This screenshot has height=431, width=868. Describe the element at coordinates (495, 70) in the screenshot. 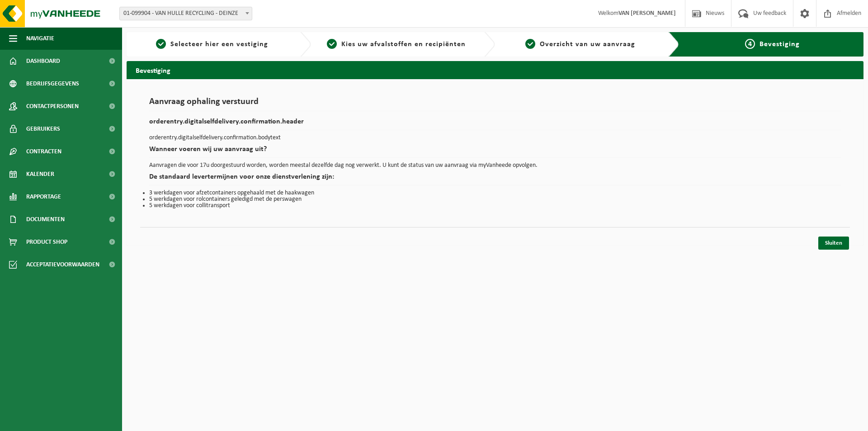

I see `h2: Bevestiging` at that location.